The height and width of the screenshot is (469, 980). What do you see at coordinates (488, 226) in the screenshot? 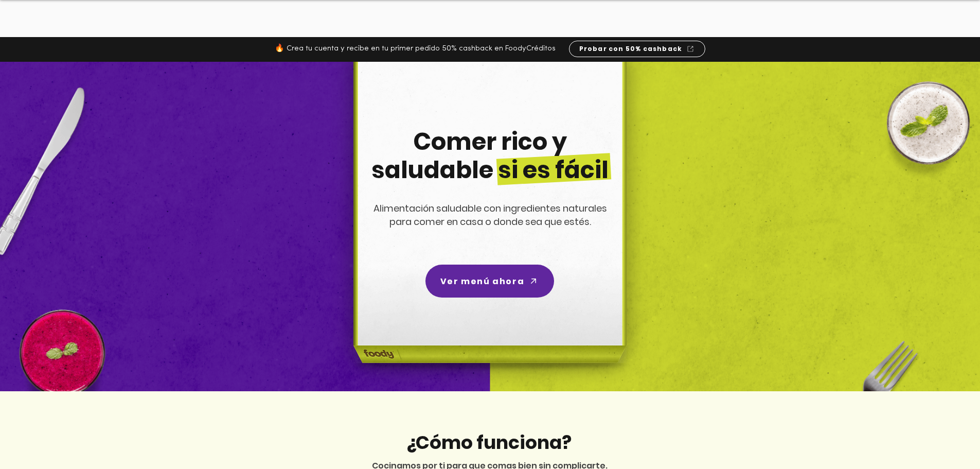
I see `img: headline-center-compress.png` at bounding box center [488, 226].